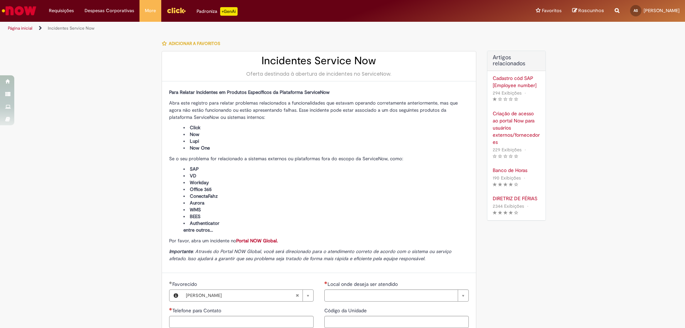 This screenshot has height=328, width=685. What do you see at coordinates (20, 28) in the screenshot?
I see `a: Página inicial` at bounding box center [20, 28].